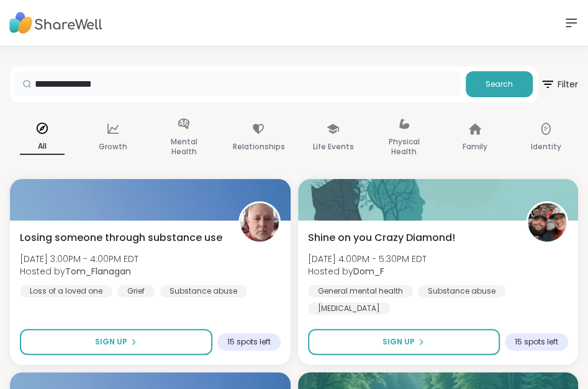 The height and width of the screenshot is (389, 588). What do you see at coordinates (66, 291) in the screenshot?
I see `div: Loss of a loved one` at bounding box center [66, 291].